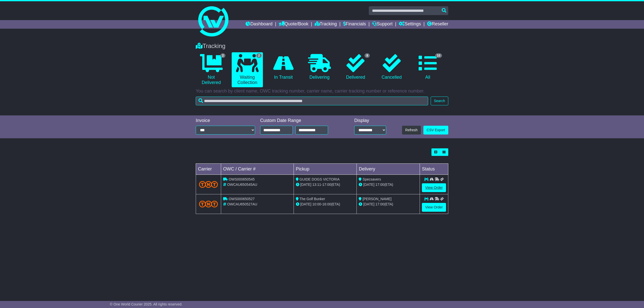 This screenshot has height=308, width=644. What do you see at coordinates (367, 56) in the screenshot?
I see `span: 8` at bounding box center [367, 56].